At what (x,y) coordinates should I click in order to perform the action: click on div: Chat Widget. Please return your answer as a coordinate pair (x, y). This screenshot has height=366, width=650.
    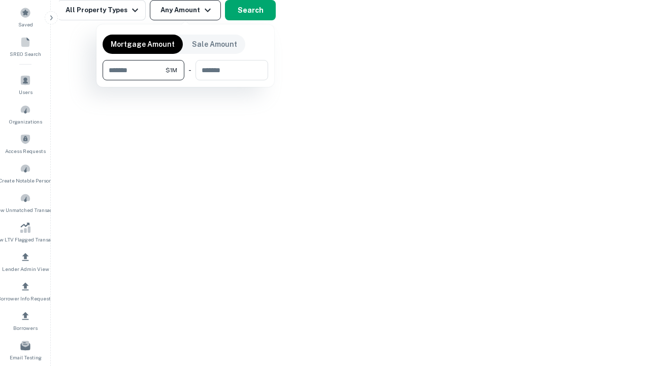
    Looking at the image, I should click on (625, 309).